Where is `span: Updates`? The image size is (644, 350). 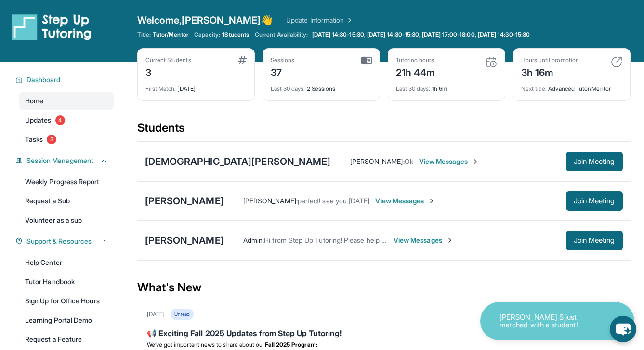 span: Updates is located at coordinates (38, 121).